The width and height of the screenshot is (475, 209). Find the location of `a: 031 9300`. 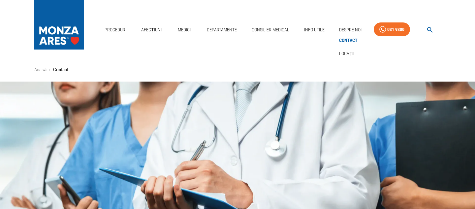

a: 031 9300 is located at coordinates (392, 29).